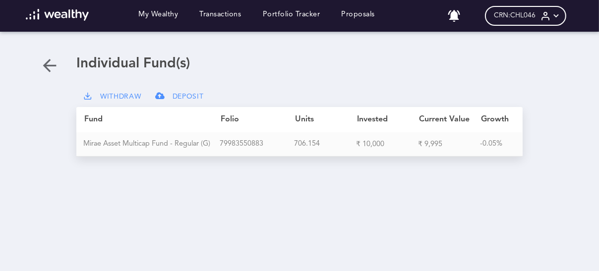 This screenshot has width=599, height=271. I want to click on a: My Wealthy, so click(158, 16).